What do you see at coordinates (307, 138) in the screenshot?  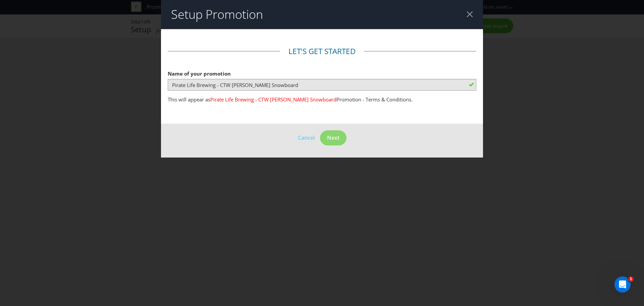 I see `button: Cancel` at bounding box center [307, 138].